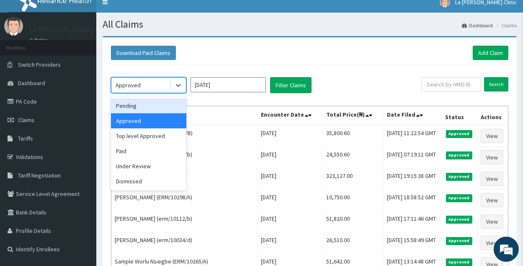 This screenshot has width=523, height=266. What do you see at coordinates (460, 116) in the screenshot?
I see `th: Status` at bounding box center [460, 116].